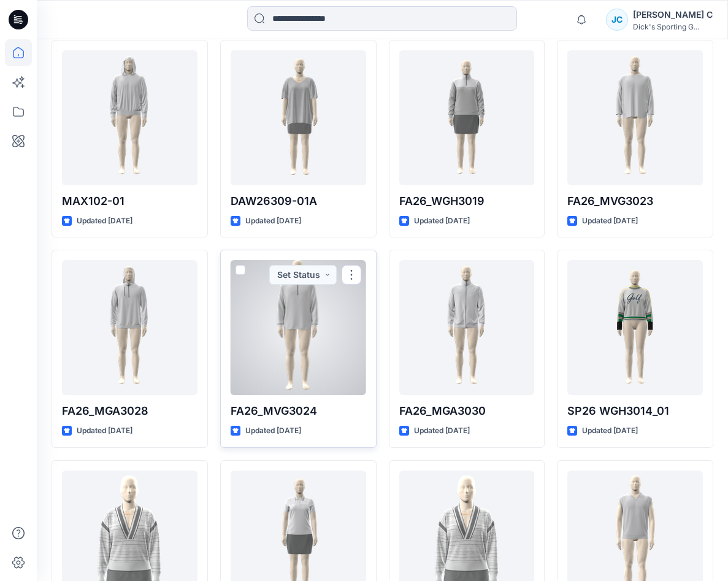  Describe the element at coordinates (129, 411) in the screenshot. I see `p: FA26_MGA3028` at that location.